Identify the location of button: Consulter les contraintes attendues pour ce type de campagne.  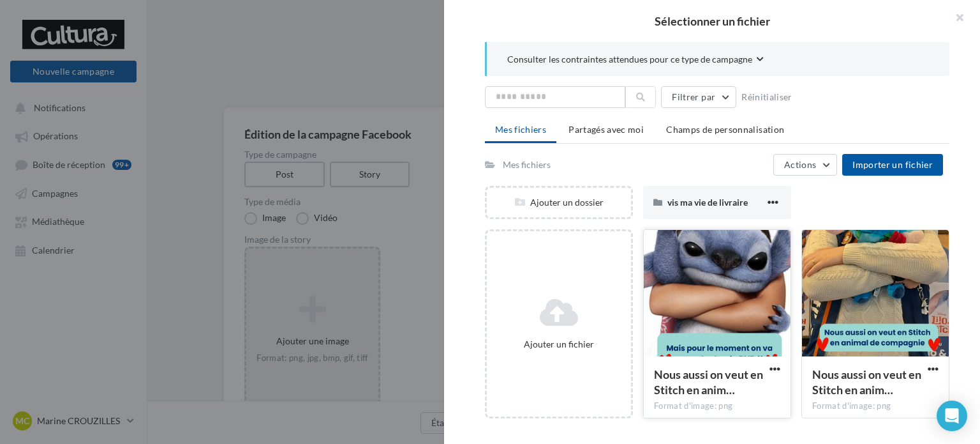
(636, 60).